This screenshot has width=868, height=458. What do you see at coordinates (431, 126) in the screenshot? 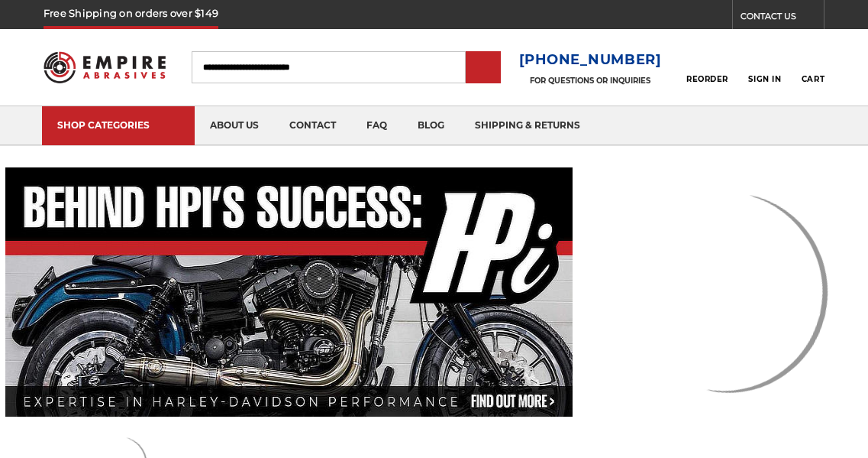
I see `a: blog` at bounding box center [431, 126].